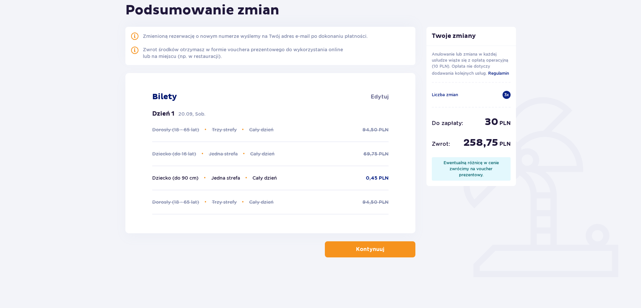 The width and height of the screenshot is (641, 308). What do you see at coordinates (471, 169) in the screenshot?
I see `div: Ewentualną różnicę w cenie zwrócimy na voucher prezentowy.` at bounding box center [471, 169].